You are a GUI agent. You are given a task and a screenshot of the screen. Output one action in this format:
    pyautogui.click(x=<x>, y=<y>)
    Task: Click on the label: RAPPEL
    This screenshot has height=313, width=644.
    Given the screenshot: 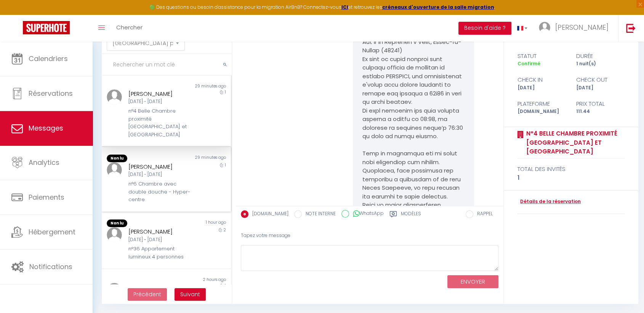 What is the action you would take?
    pyautogui.click(x=483, y=215)
    